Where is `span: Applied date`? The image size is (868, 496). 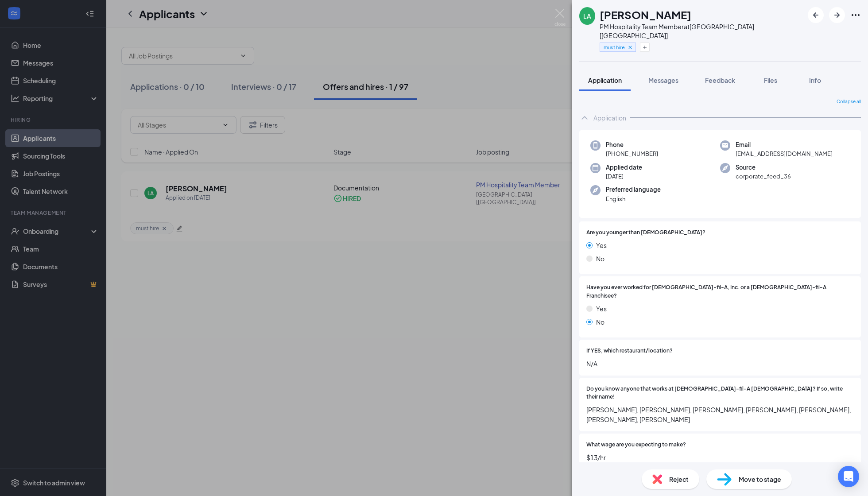
span: Applied date is located at coordinates (624, 168).